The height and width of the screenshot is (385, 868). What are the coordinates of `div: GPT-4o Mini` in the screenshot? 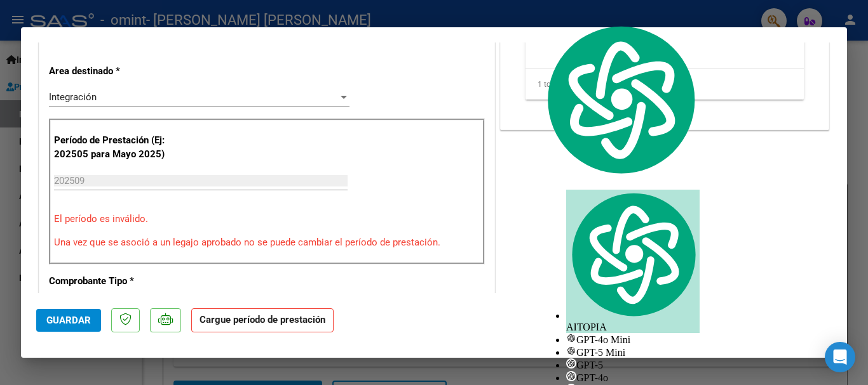 It's located at (633, 340).